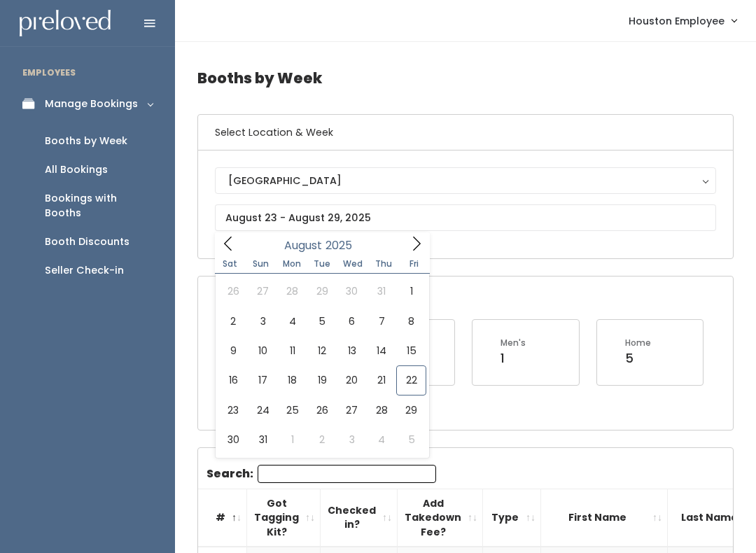  What do you see at coordinates (682, 20) in the screenshot?
I see `a: Houston Employee` at bounding box center [682, 20].